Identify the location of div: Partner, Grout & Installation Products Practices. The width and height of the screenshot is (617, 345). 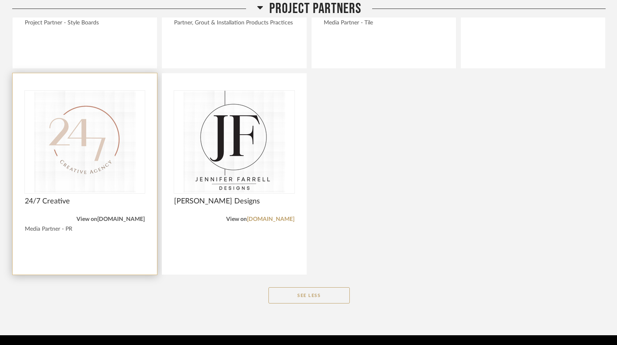
(234, 23).